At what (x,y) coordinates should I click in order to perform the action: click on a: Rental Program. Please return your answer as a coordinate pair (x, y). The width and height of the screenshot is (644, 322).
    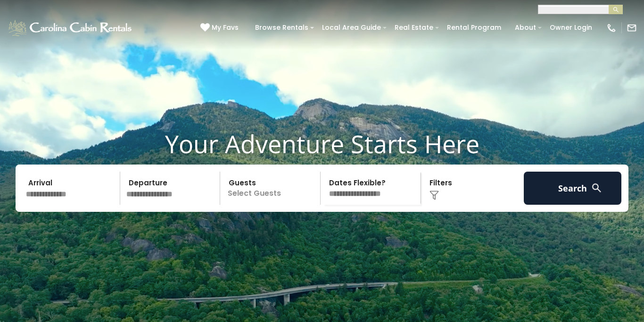
    Looking at the image, I should click on (474, 28).